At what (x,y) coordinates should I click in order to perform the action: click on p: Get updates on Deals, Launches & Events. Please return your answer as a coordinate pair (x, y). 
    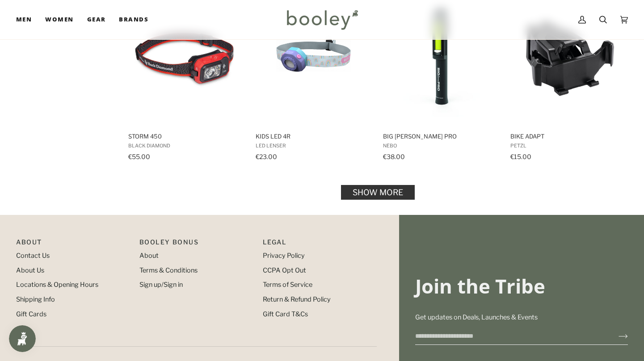
    Looking at the image, I should click on (521, 318).